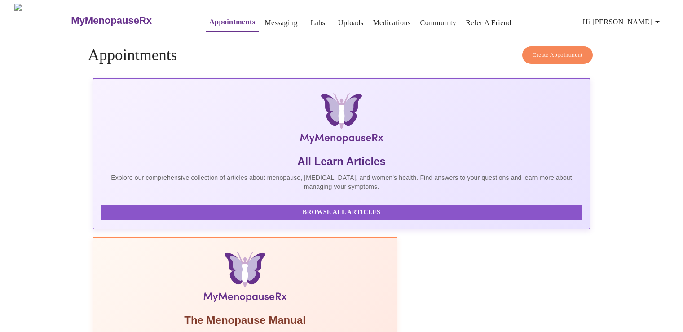 The image size is (683, 332). Describe the element at coordinates (392, 23) in the screenshot. I see `button: Medications` at that location.